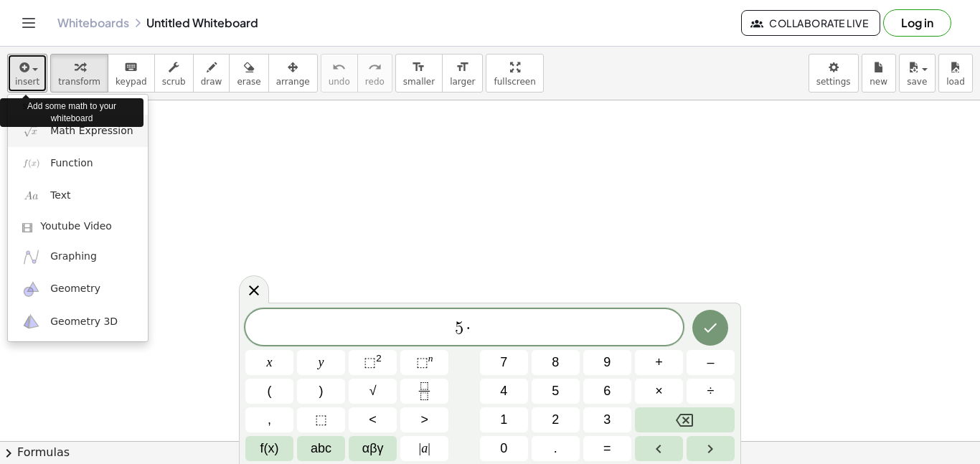  I want to click on span: fullscreen, so click(515, 82).